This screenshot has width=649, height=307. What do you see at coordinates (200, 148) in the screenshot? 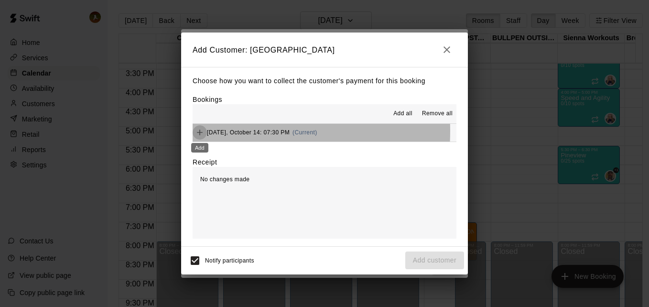
I see `div: Add` at bounding box center [200, 148].